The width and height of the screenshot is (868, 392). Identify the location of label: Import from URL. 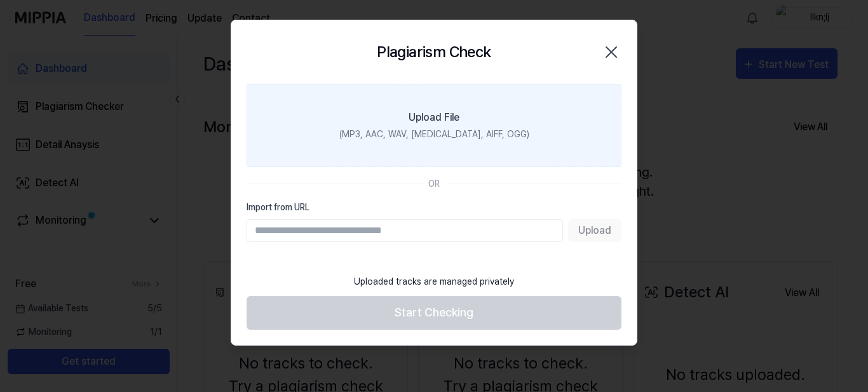
(434, 207).